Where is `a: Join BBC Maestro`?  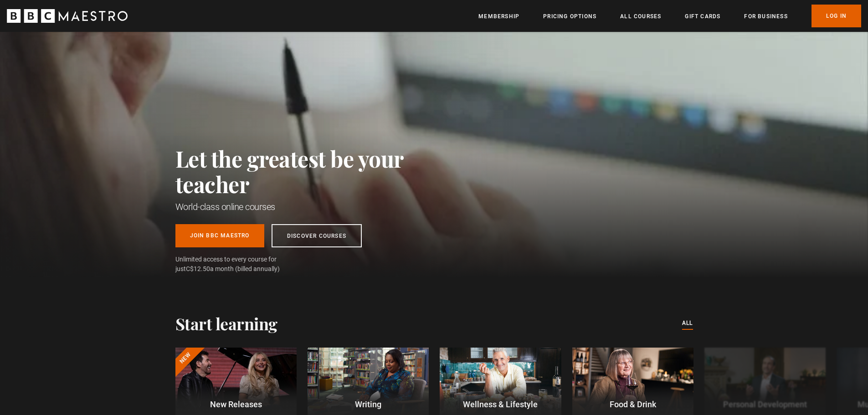 a: Join BBC Maestro is located at coordinates (220, 236).